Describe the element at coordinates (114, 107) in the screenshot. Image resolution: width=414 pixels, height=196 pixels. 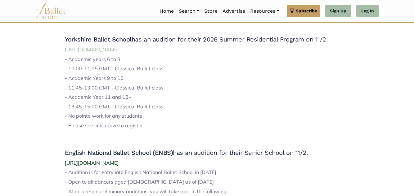
I see `span: - 13:45-15:00 GMT - Classical Ballet class` at that location.